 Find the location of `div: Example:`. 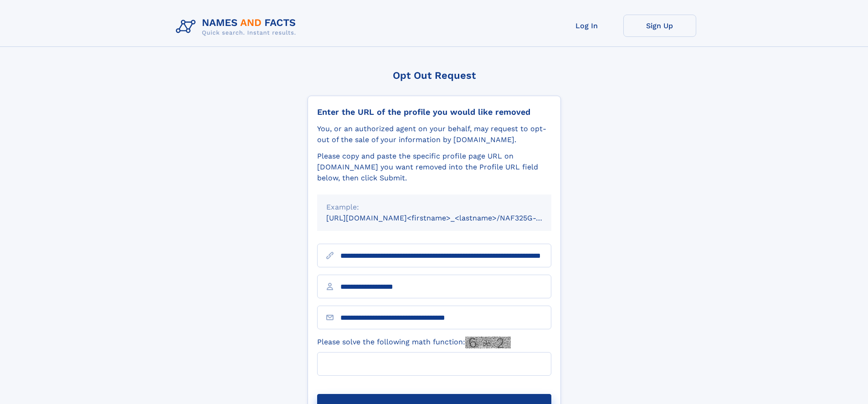

div: Example: is located at coordinates (434, 207).